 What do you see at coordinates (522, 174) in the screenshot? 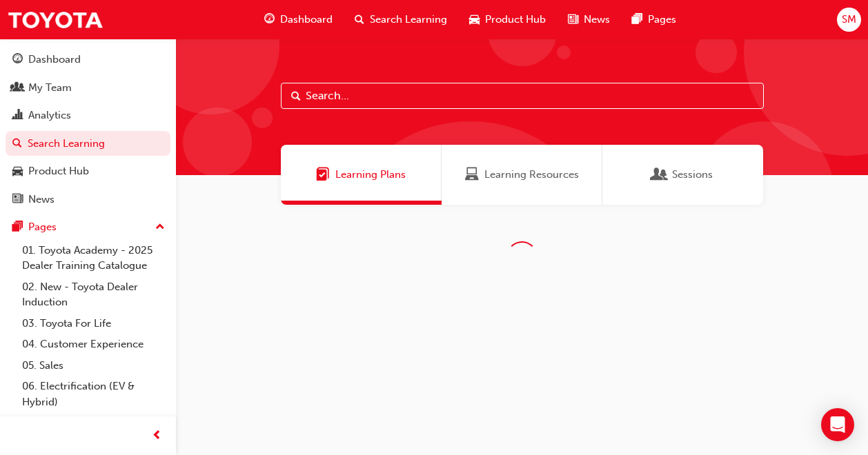
I see `a: Learning ResourcesLearning Resources` at bounding box center [522, 174].